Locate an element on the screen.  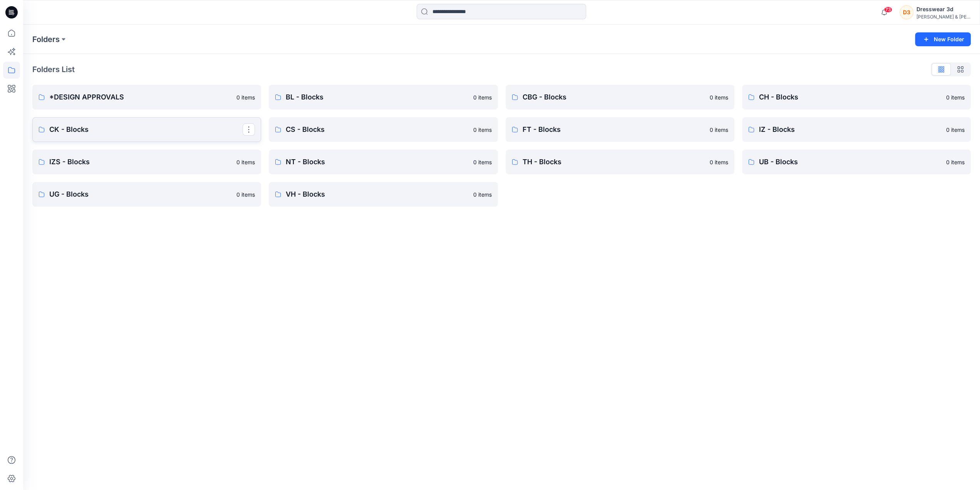
a: UB - Blocks0 items is located at coordinates (857, 162).